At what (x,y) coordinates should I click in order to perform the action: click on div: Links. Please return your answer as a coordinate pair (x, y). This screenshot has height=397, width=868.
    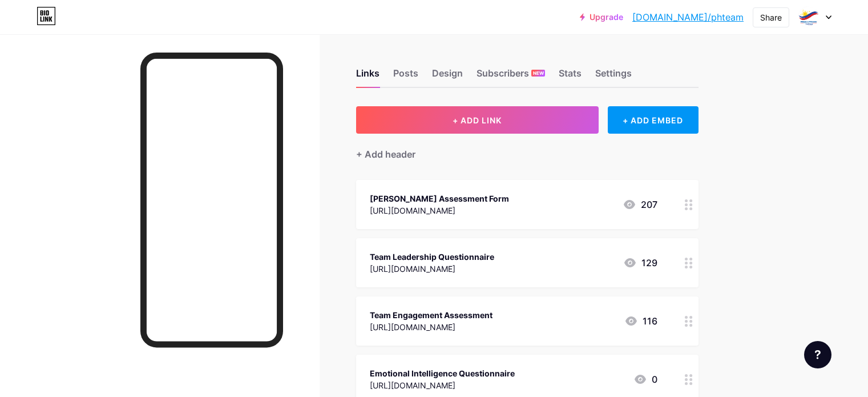
    Looking at the image, I should click on (367, 76).